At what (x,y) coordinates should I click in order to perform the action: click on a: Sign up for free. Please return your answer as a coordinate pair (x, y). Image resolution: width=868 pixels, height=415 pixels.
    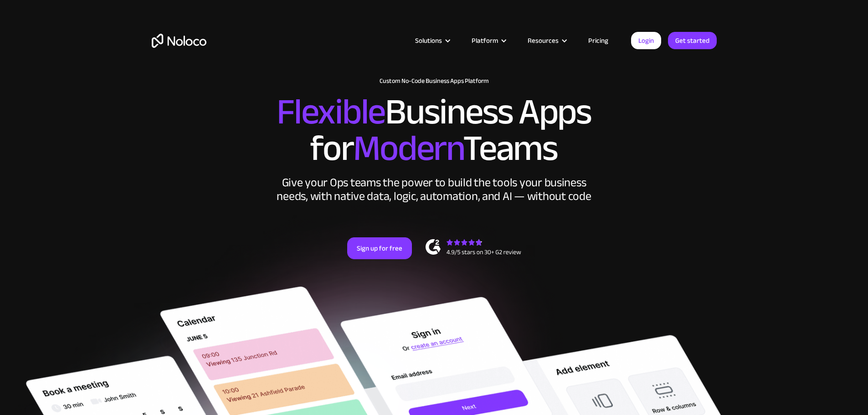
    Looking at the image, I should click on (380, 248).